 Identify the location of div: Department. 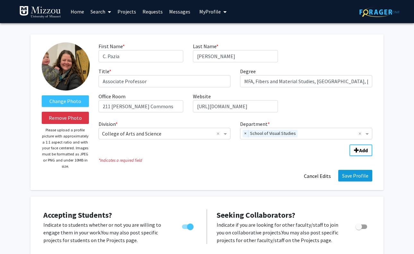
(306, 130).